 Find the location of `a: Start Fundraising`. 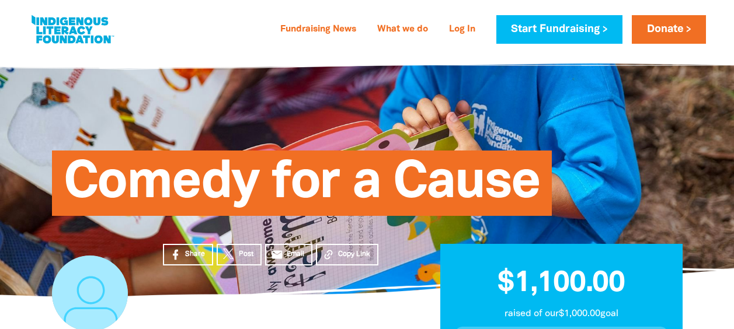

a: Start Fundraising is located at coordinates (559, 29).